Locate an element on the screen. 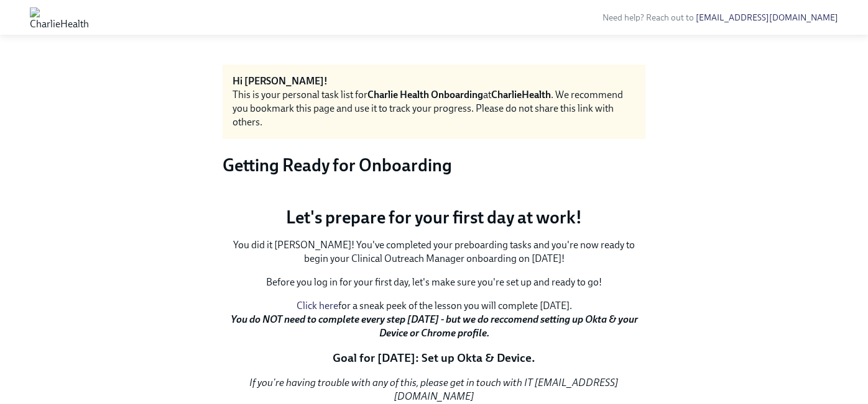  a: Click here is located at coordinates (317, 305).